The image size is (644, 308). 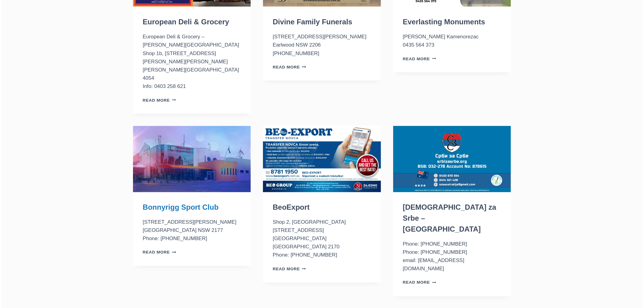 I want to click on img: Bonnyrigg Sport Club, so click(x=192, y=159).